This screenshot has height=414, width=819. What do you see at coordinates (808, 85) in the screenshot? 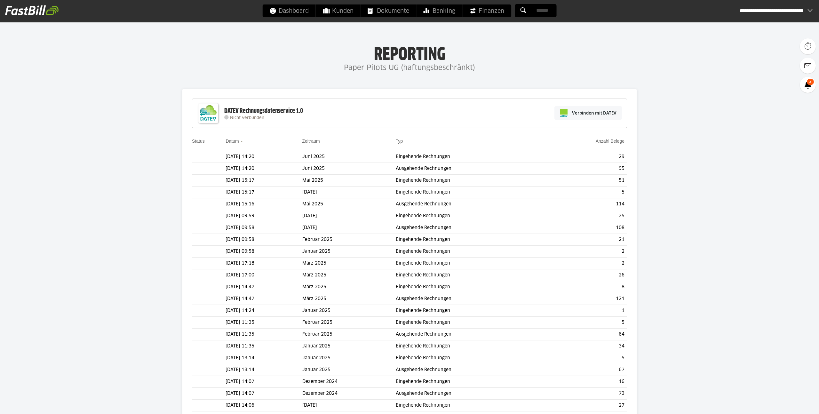
I see `a: 2` at bounding box center [808, 85].